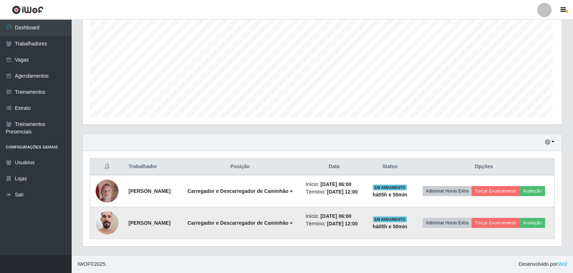 The image size is (573, 273). What do you see at coordinates (484, 167) in the screenshot?
I see `th: Opções` at bounding box center [484, 167].